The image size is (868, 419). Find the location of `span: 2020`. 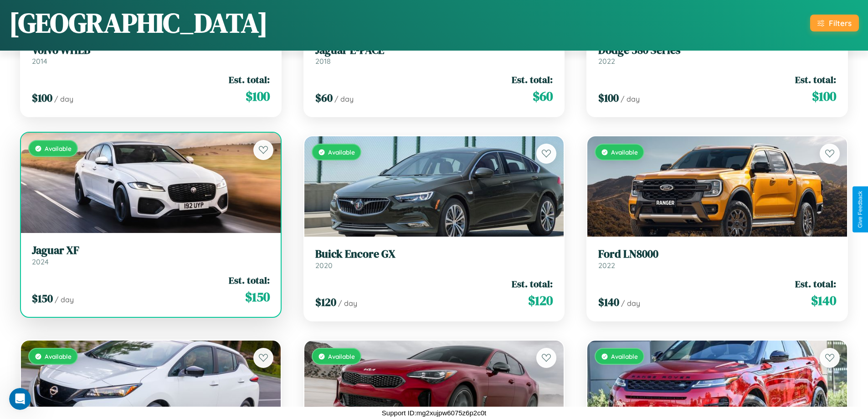

span: 2020 is located at coordinates (324, 266).